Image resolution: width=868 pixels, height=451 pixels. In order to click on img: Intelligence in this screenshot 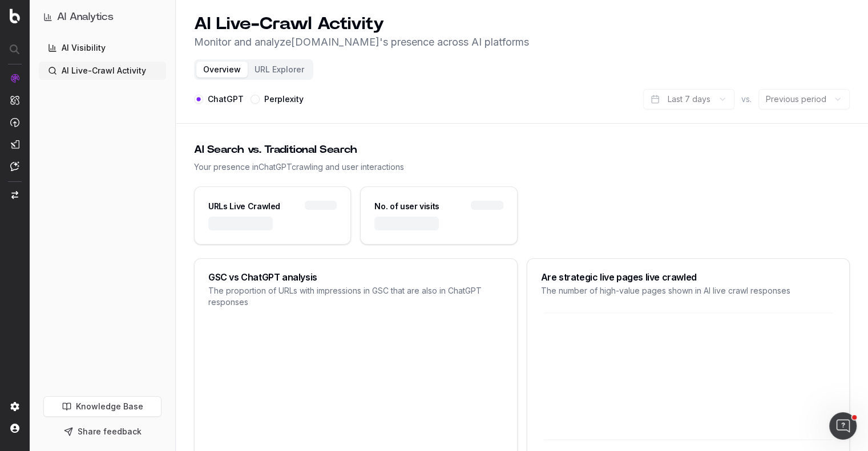, I will do `click(15, 100)`.